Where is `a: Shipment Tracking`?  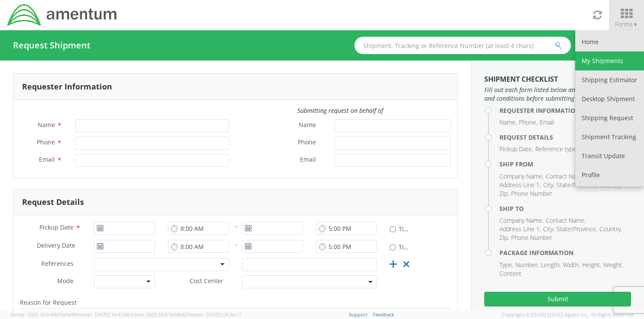
a: Shipment Tracking is located at coordinates (610, 137).